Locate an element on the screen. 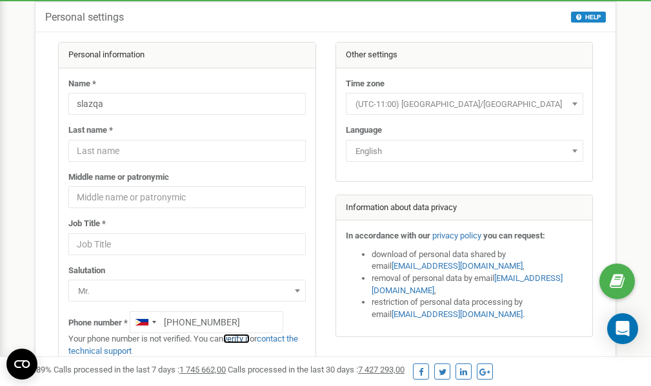 This screenshot has width=651, height=386. button: Open CMP widget is located at coordinates (22, 365).